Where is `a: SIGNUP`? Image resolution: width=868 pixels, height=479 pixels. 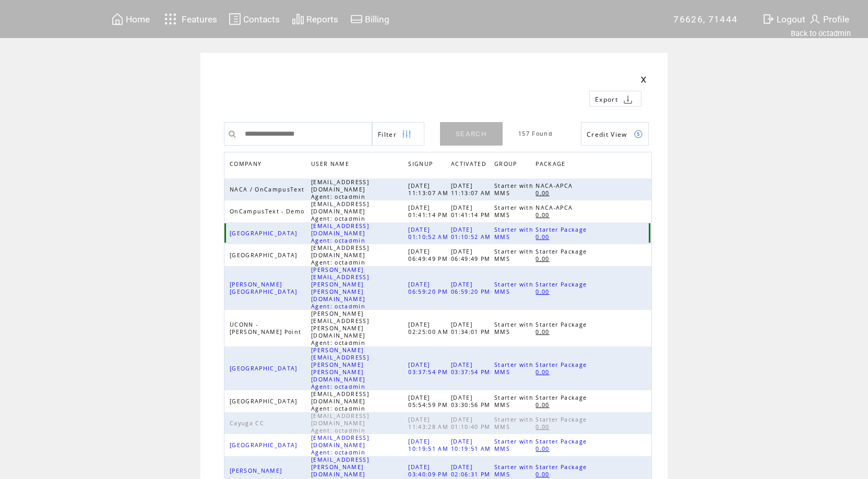
a: SIGNUP is located at coordinates (422, 164).